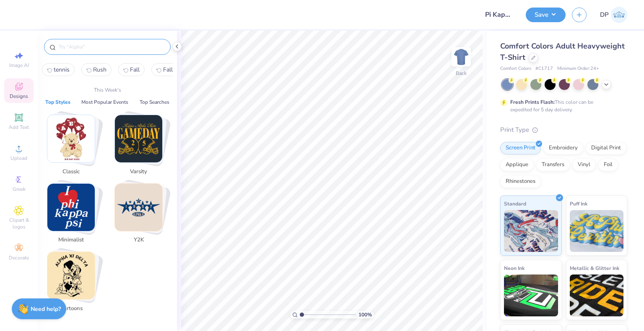 Image resolution: width=644 pixels, height=331 pixels. What do you see at coordinates (100, 70) in the screenshot?
I see `span: Rush` at bounding box center [100, 70].